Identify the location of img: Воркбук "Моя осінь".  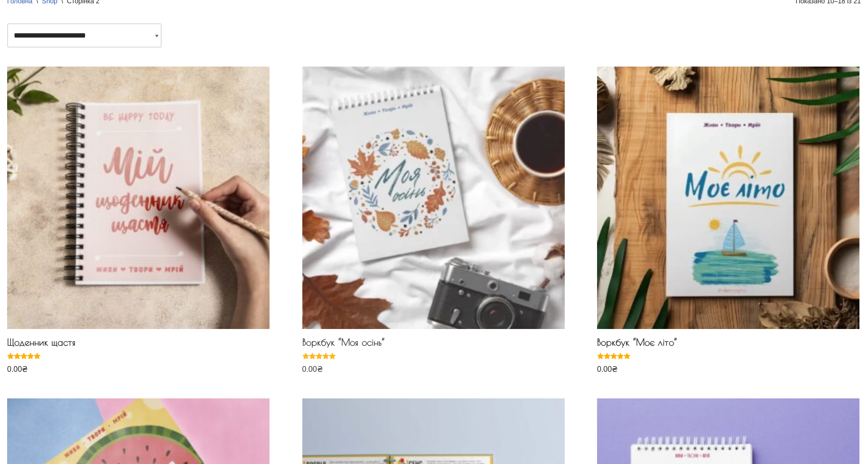
(433, 198).